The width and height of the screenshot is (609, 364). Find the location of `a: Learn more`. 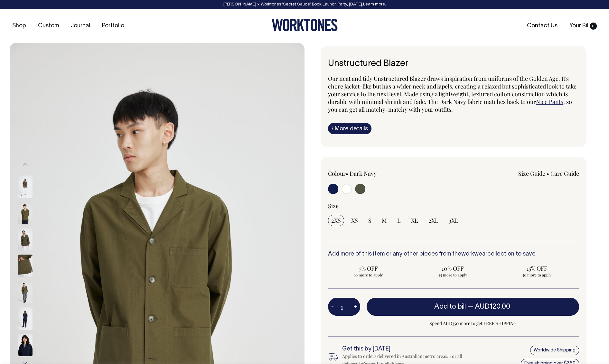

a: Learn more is located at coordinates (374, 5).